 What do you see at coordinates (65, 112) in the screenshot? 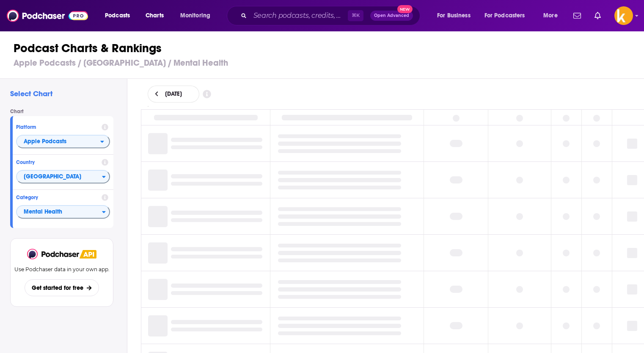
I see `h4: Chart` at bounding box center [65, 112].